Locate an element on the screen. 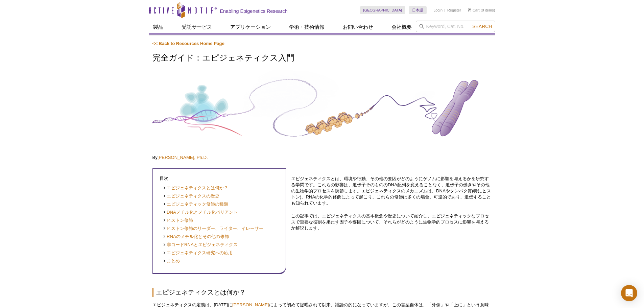  a: Login is located at coordinates (438, 10).